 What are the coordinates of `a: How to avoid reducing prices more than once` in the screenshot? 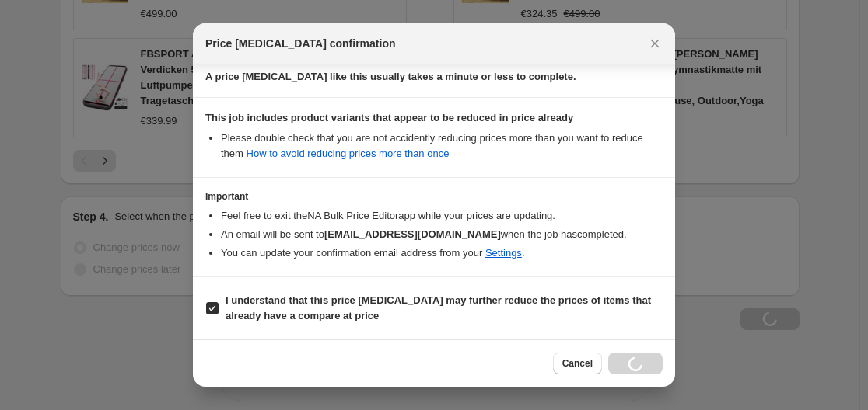 It's located at (348, 153).